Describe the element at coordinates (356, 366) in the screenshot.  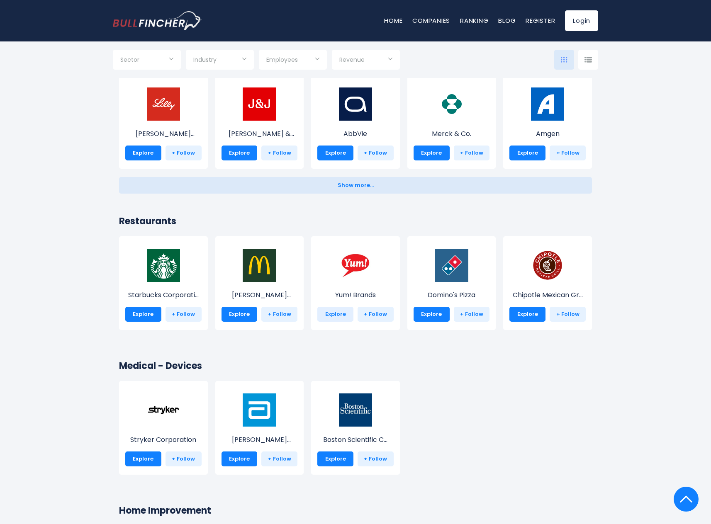
I see `h2: Medical - Devices` at that location.